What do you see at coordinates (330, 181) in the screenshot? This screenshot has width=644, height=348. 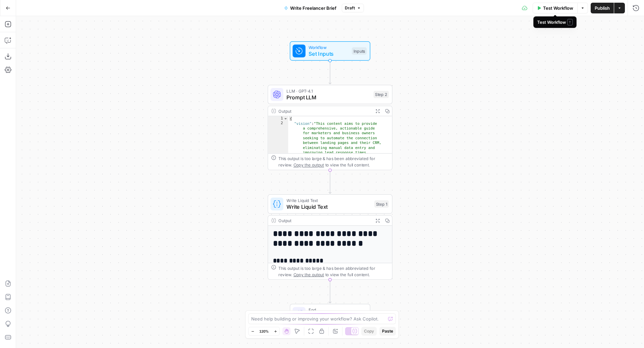 I see `g: Edge from step_2 to step_1` at bounding box center [330, 181].